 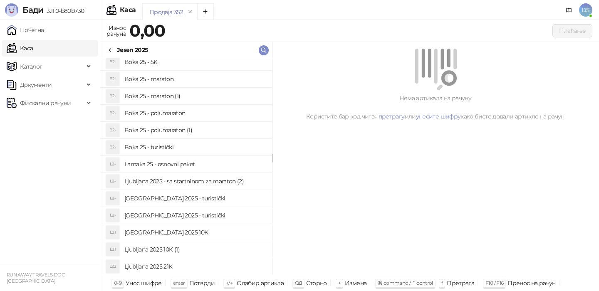 What do you see at coordinates (186, 166) in the screenshot?
I see `div: grid` at bounding box center [186, 166].